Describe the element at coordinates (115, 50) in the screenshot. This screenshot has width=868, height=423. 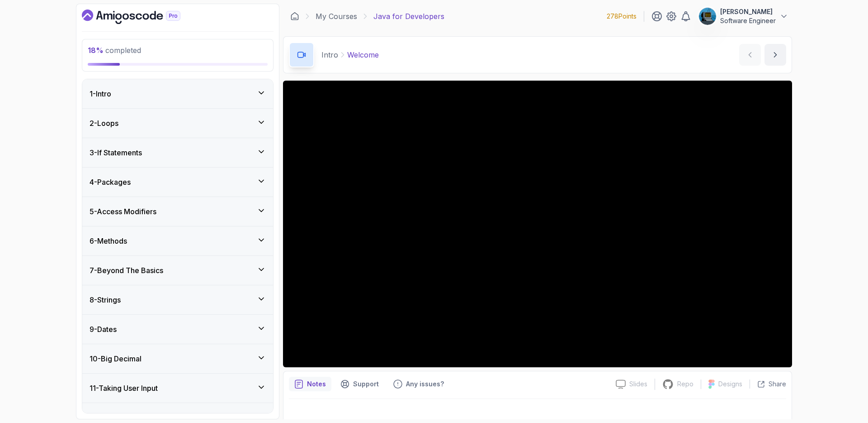
I see `span: completed` at that location.